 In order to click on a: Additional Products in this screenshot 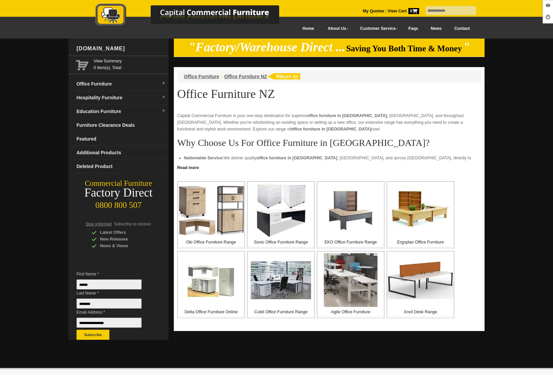, I will do `click(121, 153)`.